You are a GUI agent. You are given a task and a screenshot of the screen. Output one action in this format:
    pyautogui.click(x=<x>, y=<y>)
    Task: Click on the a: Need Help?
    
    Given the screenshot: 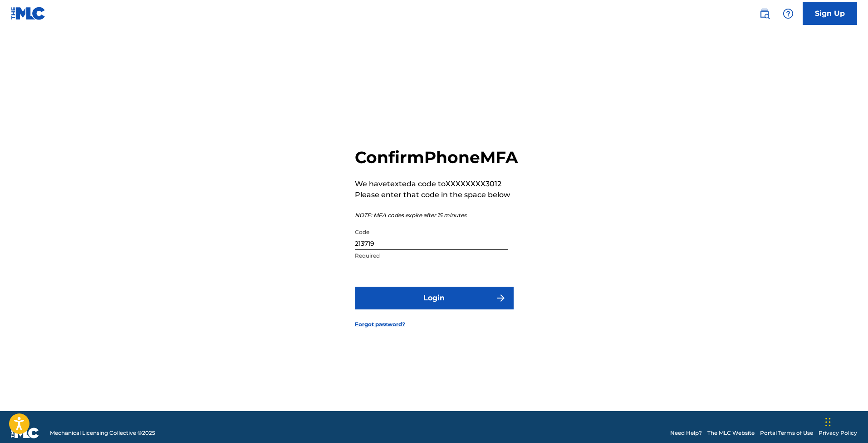 What is the action you would take?
    pyautogui.click(x=687, y=433)
    